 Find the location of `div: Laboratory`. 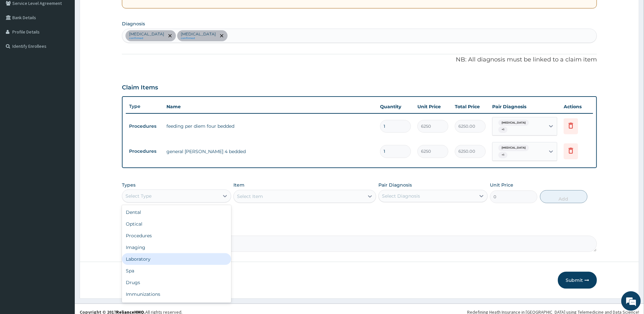

div: Laboratory is located at coordinates (176, 259).